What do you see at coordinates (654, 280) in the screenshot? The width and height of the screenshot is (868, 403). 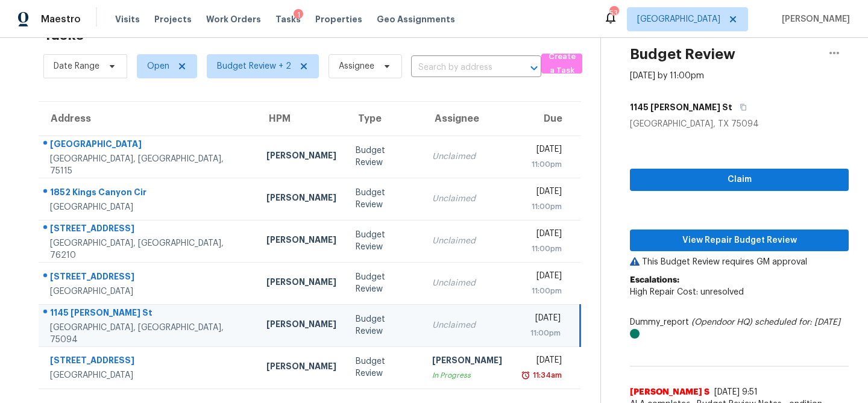 I see `b: Escalations:` at bounding box center [654, 280].